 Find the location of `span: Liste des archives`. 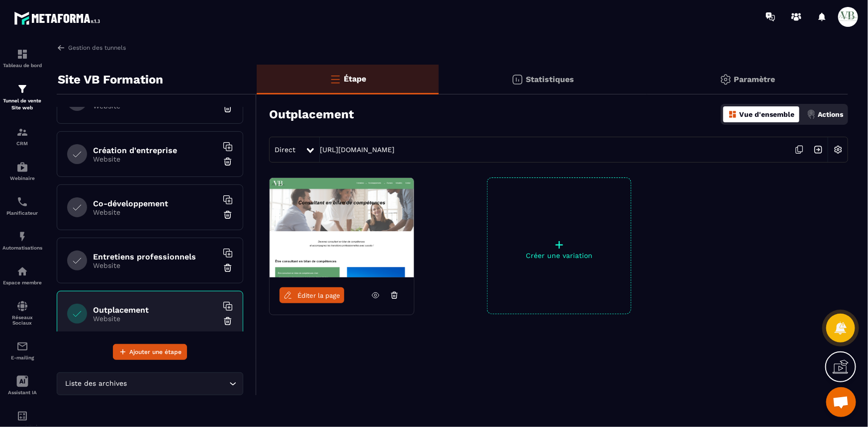

span: Liste des archives is located at coordinates (96, 384).